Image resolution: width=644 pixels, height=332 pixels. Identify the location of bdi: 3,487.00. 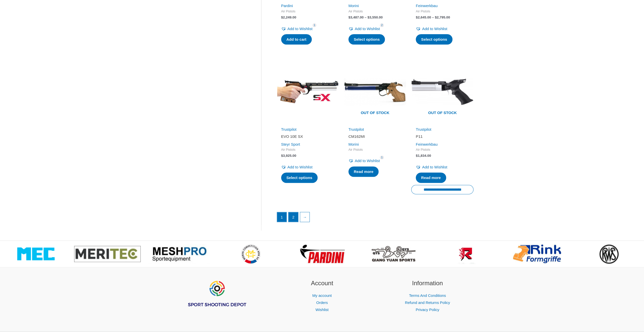
(356, 17).